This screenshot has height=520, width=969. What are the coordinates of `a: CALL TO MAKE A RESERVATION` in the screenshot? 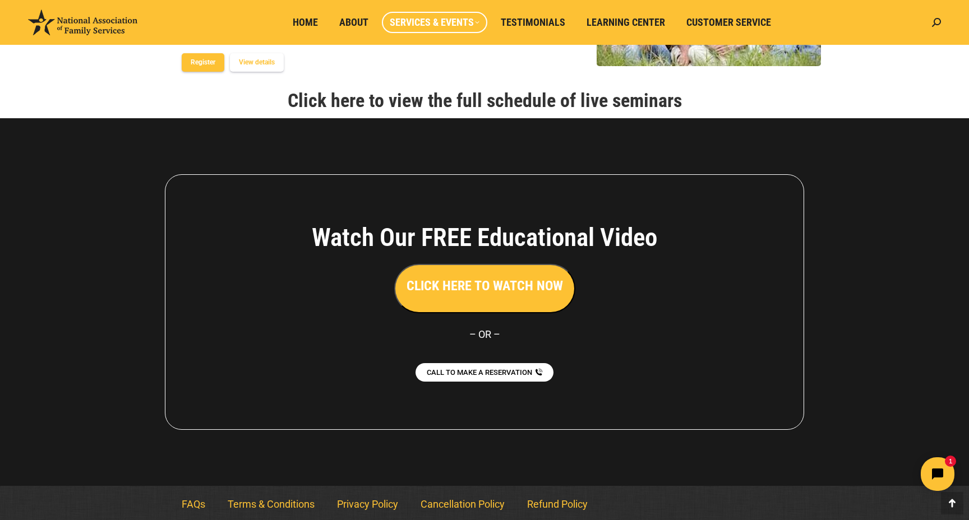 It's located at (484, 372).